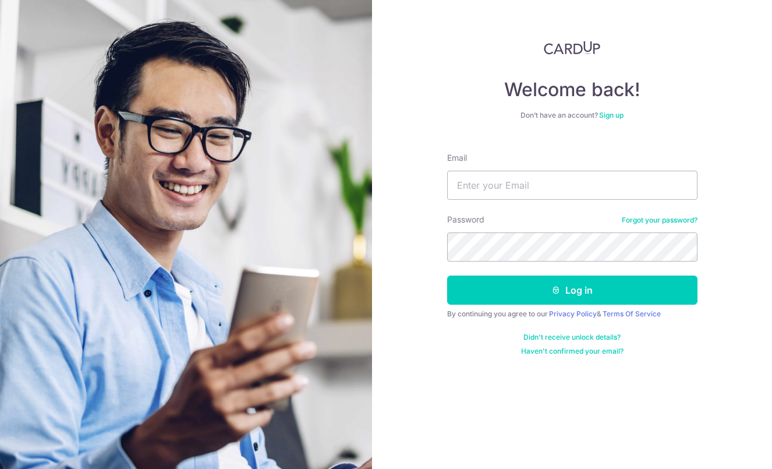 This screenshot has width=772, height=469. What do you see at coordinates (573, 48) in the screenshot?
I see `img: CardUp Logo` at bounding box center [573, 48].